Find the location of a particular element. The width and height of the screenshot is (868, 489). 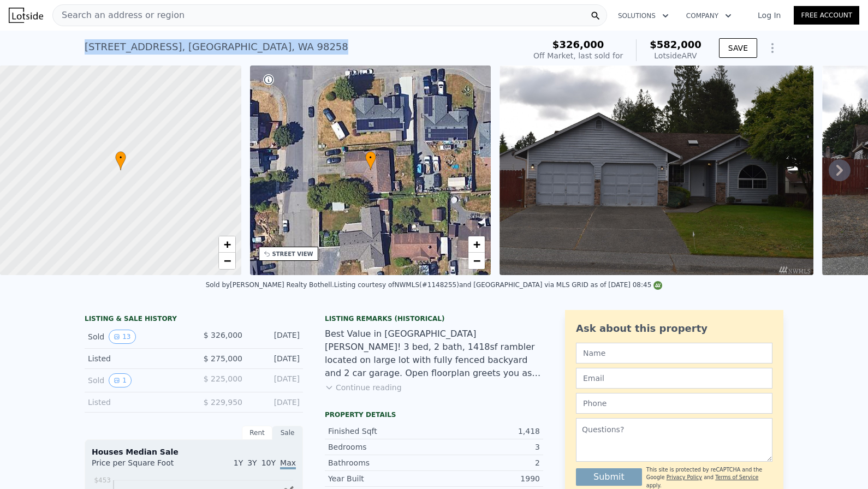

button: SAVE is located at coordinates (738, 48).